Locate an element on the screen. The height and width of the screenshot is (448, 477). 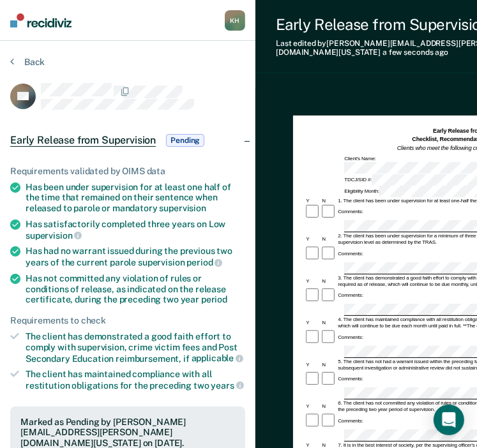
button: Back is located at coordinates (27, 61).